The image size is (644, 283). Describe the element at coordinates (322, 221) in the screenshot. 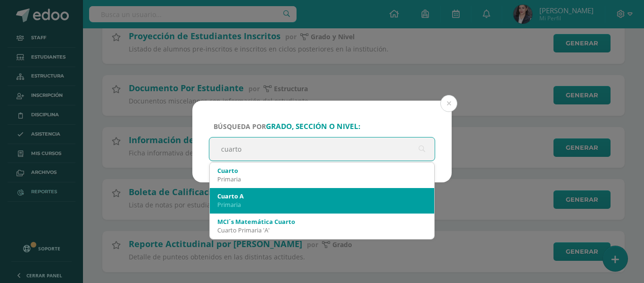

I see `div: MCI´s Matemática Cuarto` at that location.